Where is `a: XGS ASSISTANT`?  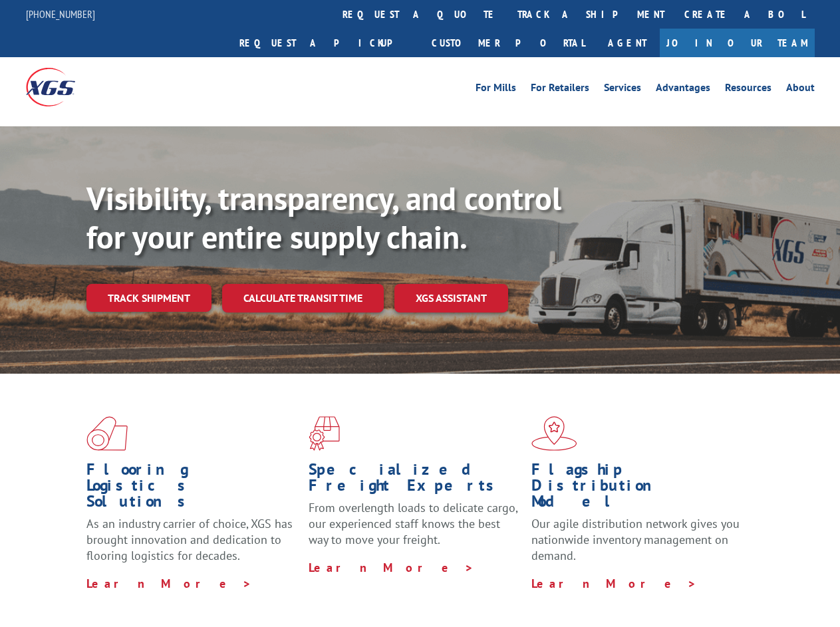
a: XGS ASSISTANT is located at coordinates (451, 298).